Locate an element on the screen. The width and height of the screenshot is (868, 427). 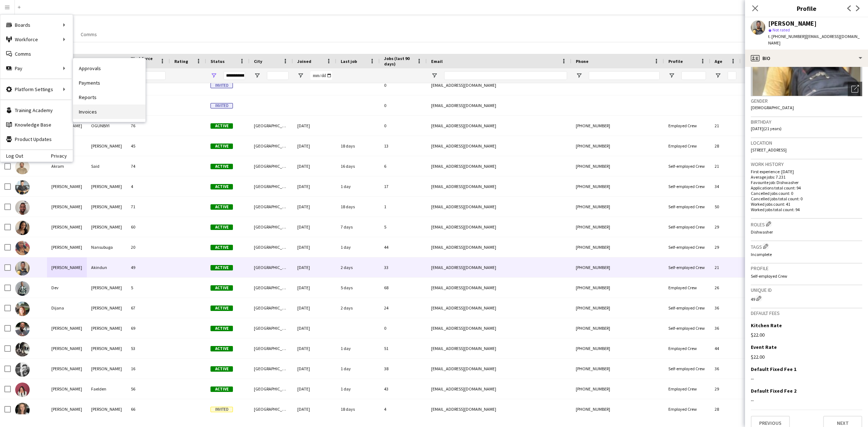
p: Favourite job: Dishwasher is located at coordinates (806, 182).